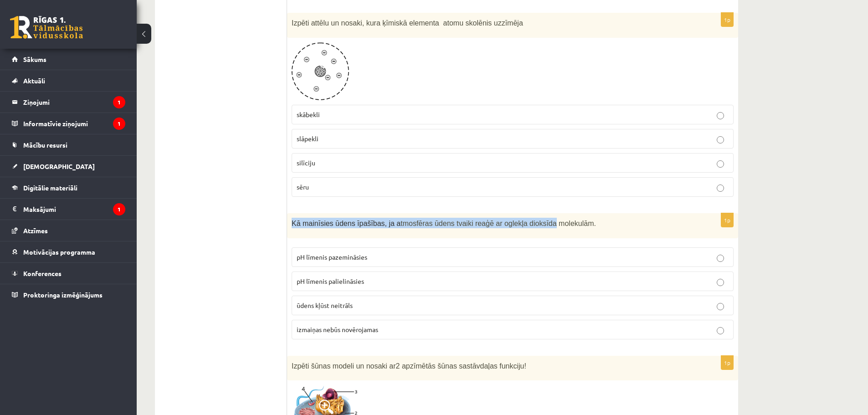 The image size is (868, 415). Describe the element at coordinates (320, 71) in the screenshot. I see `img: 1.png` at that location.